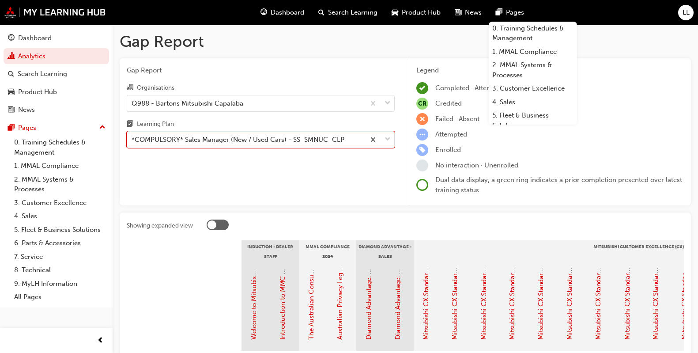 Image resolution: width=698 pixels, height=353 pixels. I want to click on span: null-icon, so click(422, 103).